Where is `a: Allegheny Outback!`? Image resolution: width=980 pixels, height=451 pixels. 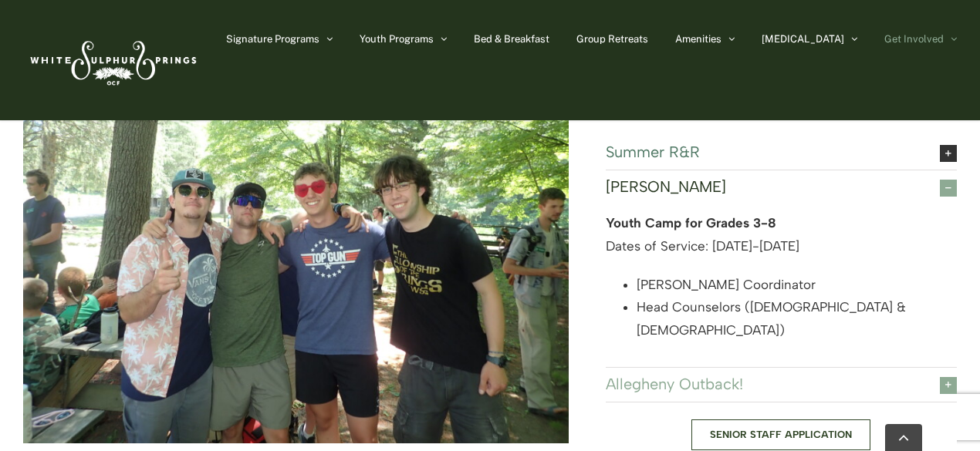
a: Allegheny Outback! is located at coordinates (781, 384).